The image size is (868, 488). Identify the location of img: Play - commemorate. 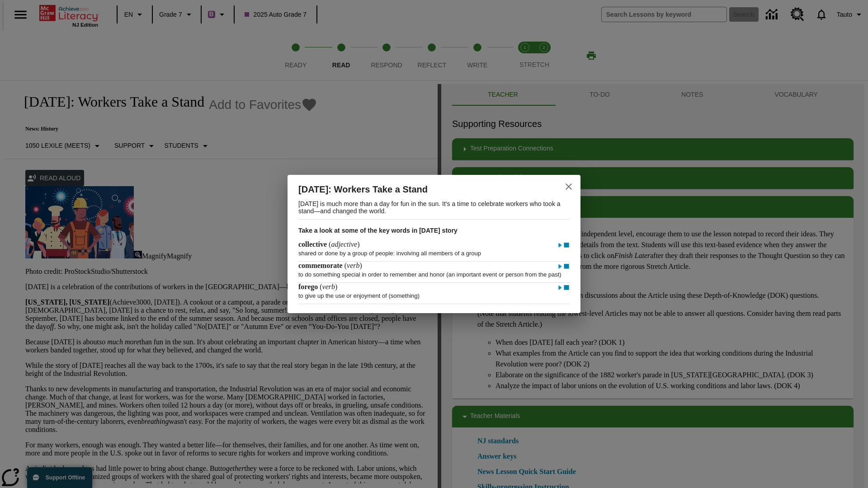
(560, 267).